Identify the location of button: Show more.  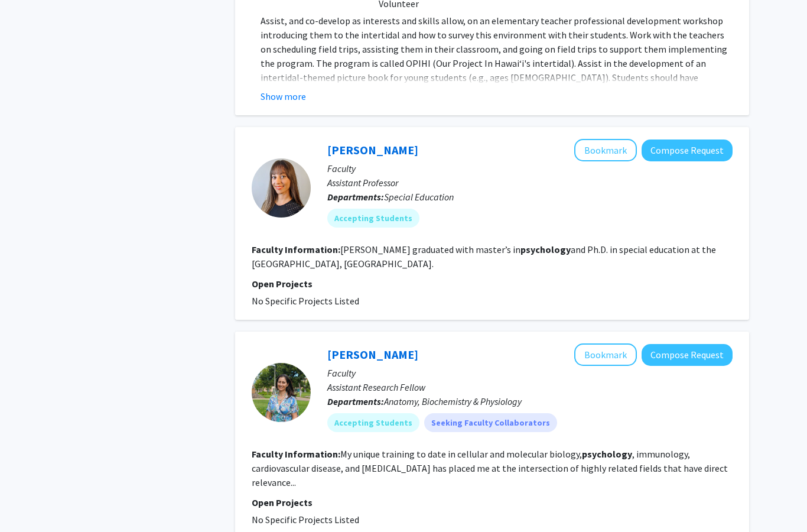
(283, 96).